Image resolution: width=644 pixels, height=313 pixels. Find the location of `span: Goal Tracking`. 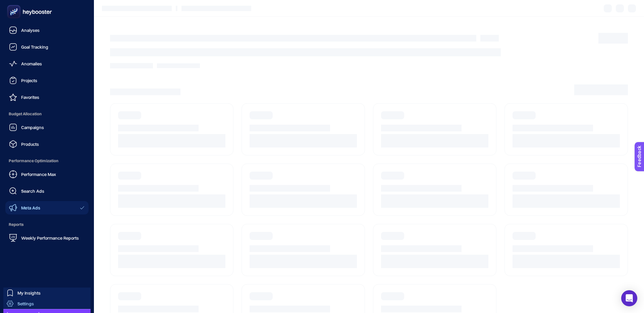

span: Goal Tracking is located at coordinates (34, 47).